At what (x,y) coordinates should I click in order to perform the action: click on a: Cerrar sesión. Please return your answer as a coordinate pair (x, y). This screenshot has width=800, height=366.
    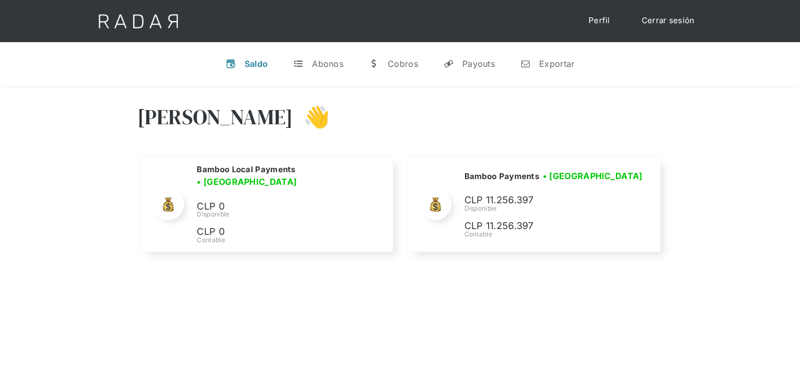
    Looking at the image, I should click on (668, 21).